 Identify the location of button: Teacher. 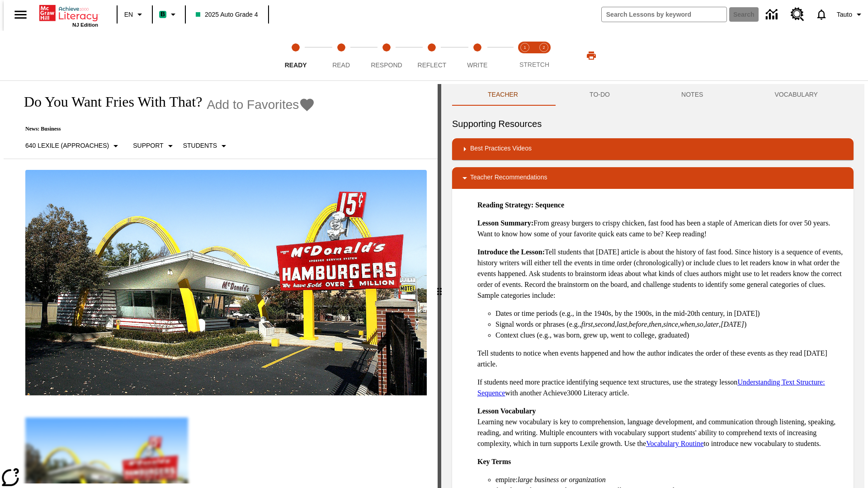
(503, 95).